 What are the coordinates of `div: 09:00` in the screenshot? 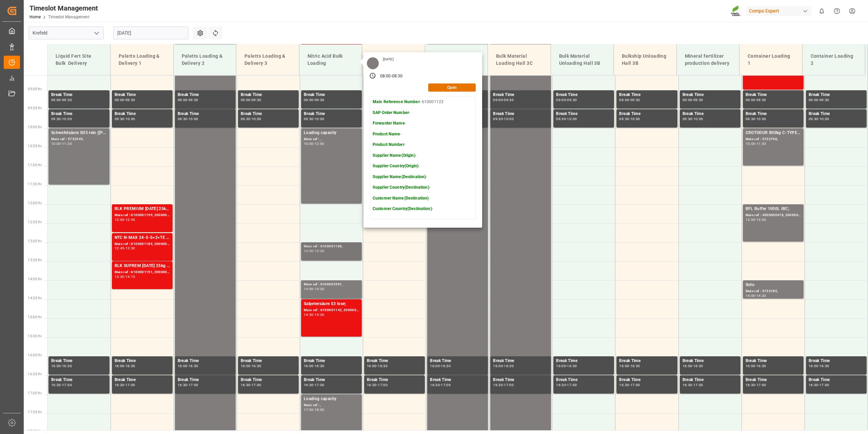 It's located at (624, 99).